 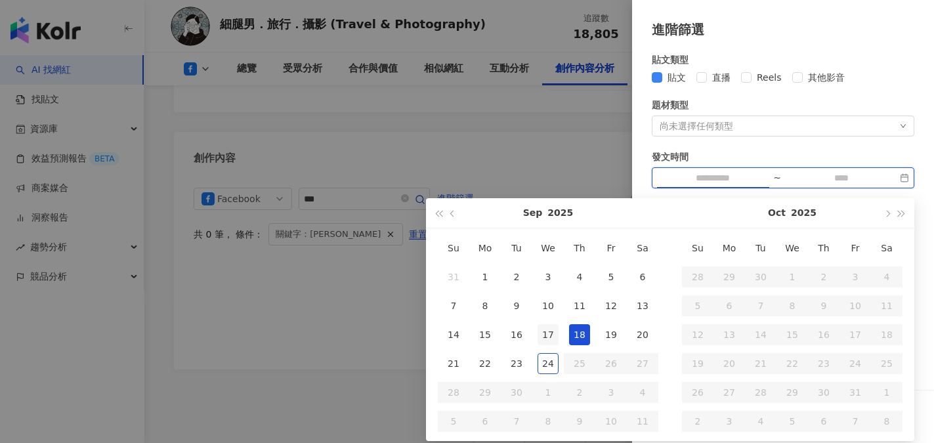 I want to click on div: 7, so click(x=453, y=306).